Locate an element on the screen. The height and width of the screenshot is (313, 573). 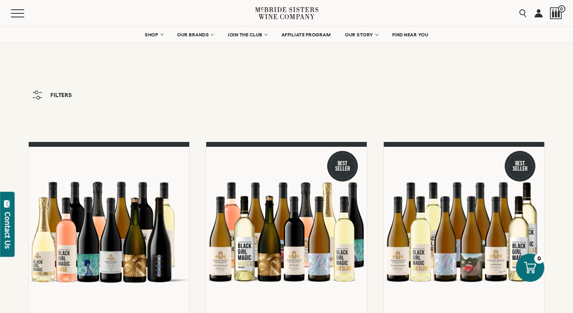
span: AFFILIATE PROGRAM is located at coordinates (306, 35).